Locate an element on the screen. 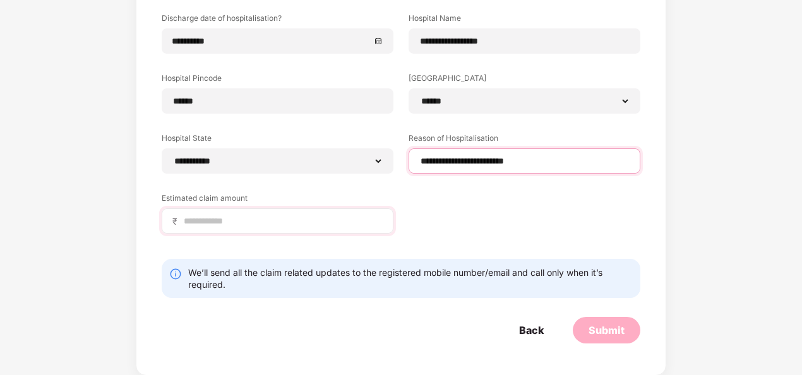 This screenshot has width=802, height=375. div: Back is located at coordinates (531, 330).